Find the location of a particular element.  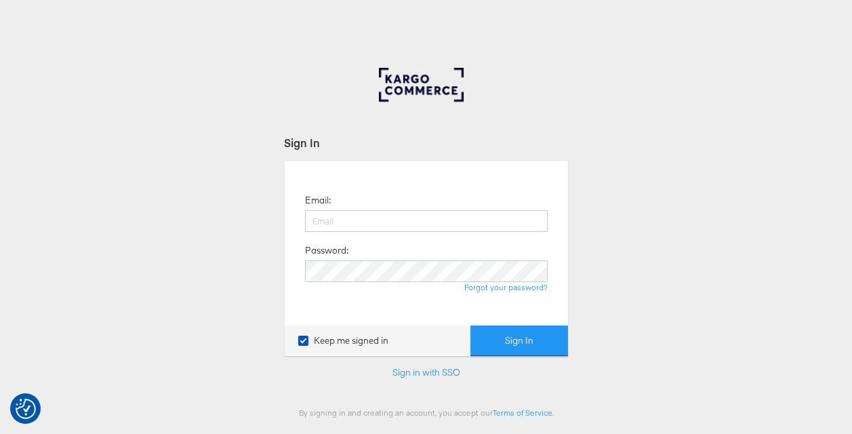

label: Email: is located at coordinates (318, 200).